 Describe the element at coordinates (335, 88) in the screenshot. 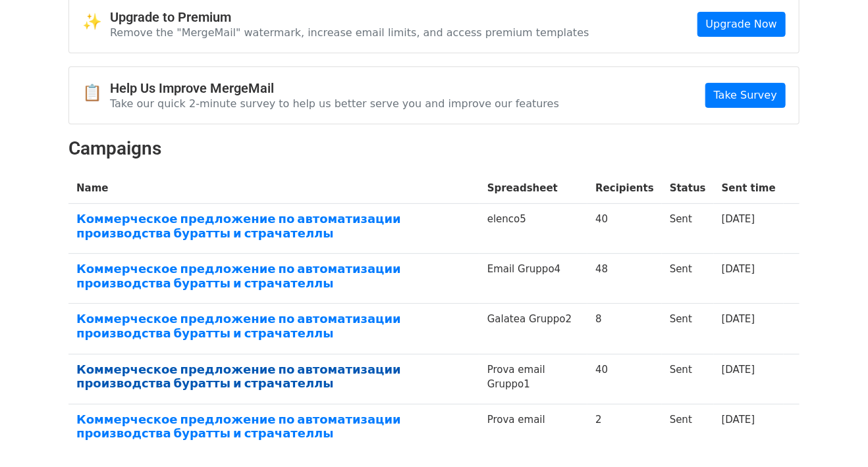

I see `h4: Help Us Improve MergeMail` at that location.